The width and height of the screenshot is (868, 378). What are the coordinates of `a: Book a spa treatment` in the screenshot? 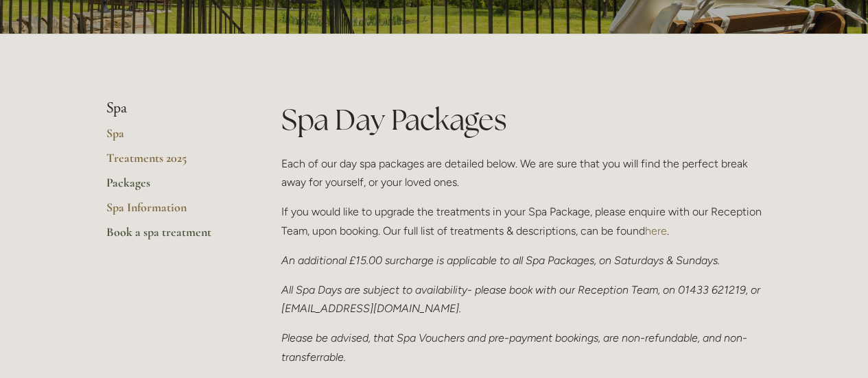 It's located at (172, 237).